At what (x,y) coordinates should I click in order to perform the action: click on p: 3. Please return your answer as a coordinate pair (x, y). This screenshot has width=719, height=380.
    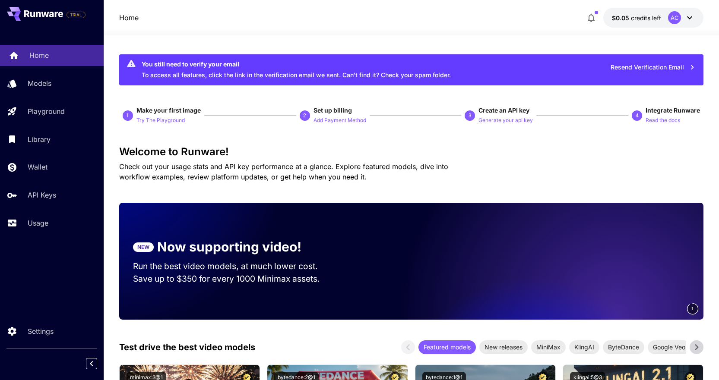
    Looking at the image, I should click on (470, 116).